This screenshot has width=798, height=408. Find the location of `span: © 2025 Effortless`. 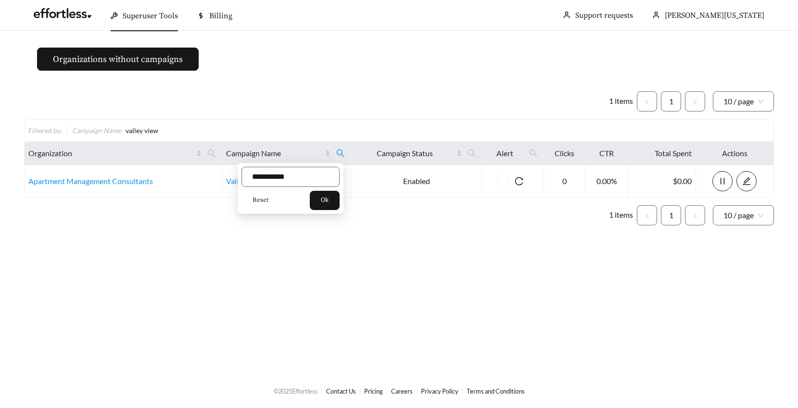

span: © 2025 Effortless is located at coordinates (296, 392).